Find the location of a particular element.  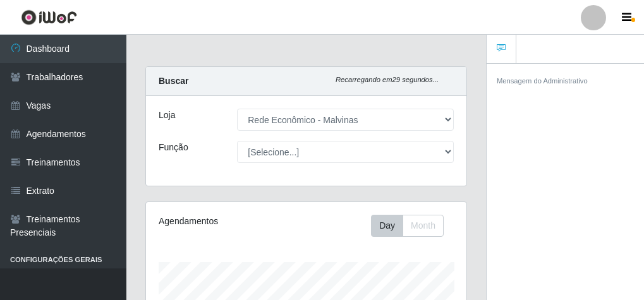

label: Função is located at coordinates (174, 147).